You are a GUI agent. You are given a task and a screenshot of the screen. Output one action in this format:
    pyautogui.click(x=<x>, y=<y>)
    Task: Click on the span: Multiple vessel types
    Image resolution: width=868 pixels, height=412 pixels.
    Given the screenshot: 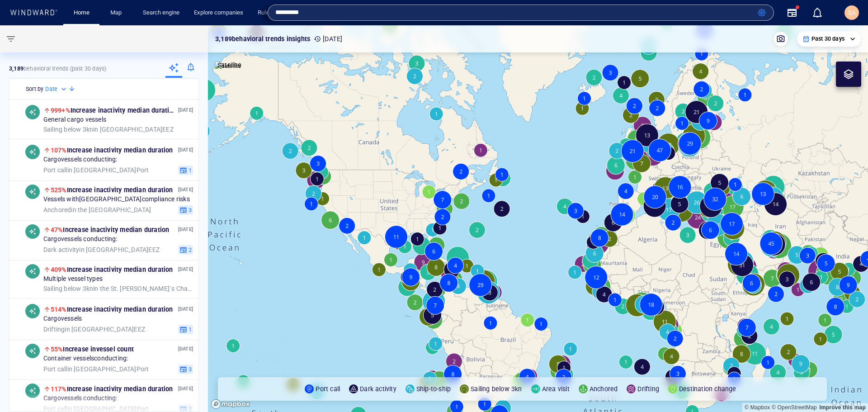 What is the action you would take?
    pyautogui.click(x=73, y=279)
    